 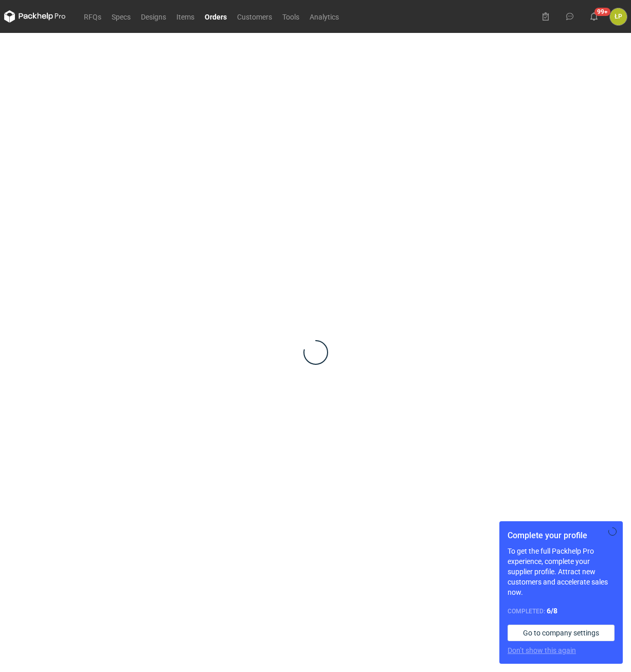 What do you see at coordinates (254, 17) in the screenshot?
I see `a: Customers` at bounding box center [254, 17].